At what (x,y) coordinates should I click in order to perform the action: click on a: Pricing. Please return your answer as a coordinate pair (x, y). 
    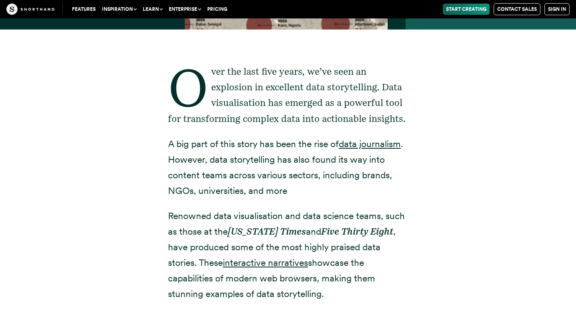
    Looking at the image, I should click on (217, 9).